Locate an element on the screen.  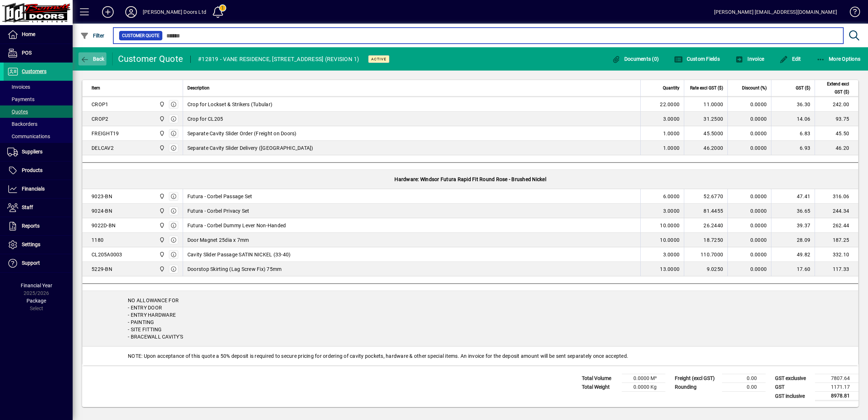
td: 45.50 is located at coordinates (837, 133).